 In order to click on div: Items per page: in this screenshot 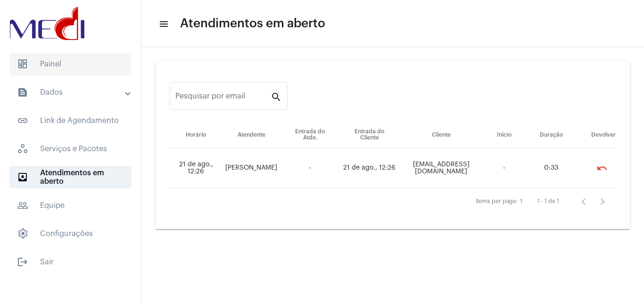, I will do `click(497, 201)`.